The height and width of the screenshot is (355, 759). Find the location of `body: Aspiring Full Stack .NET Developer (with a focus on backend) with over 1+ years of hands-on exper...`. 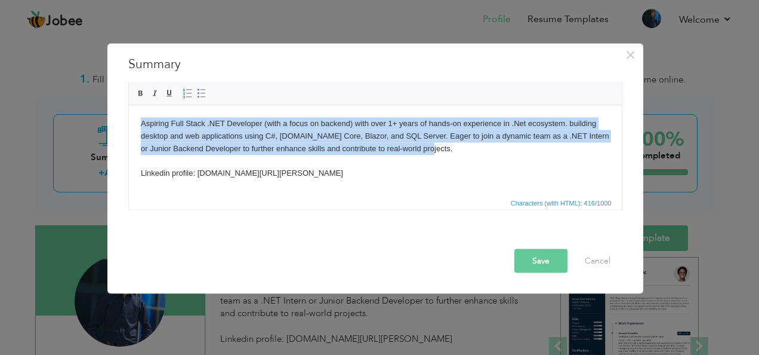

body: Aspiring Full Stack .NET Developer (with a focus on backend) with over 1+ years of hands-on exper... is located at coordinates (247, 43).